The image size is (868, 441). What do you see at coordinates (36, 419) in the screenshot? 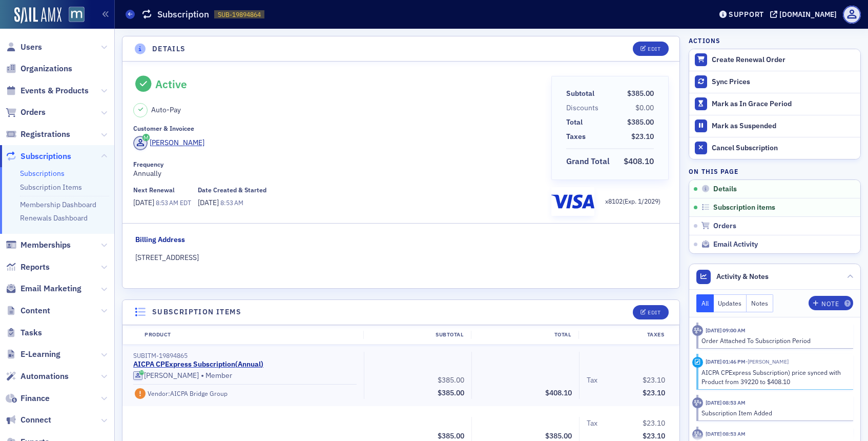
I see `span: Connect` at bounding box center [36, 419].